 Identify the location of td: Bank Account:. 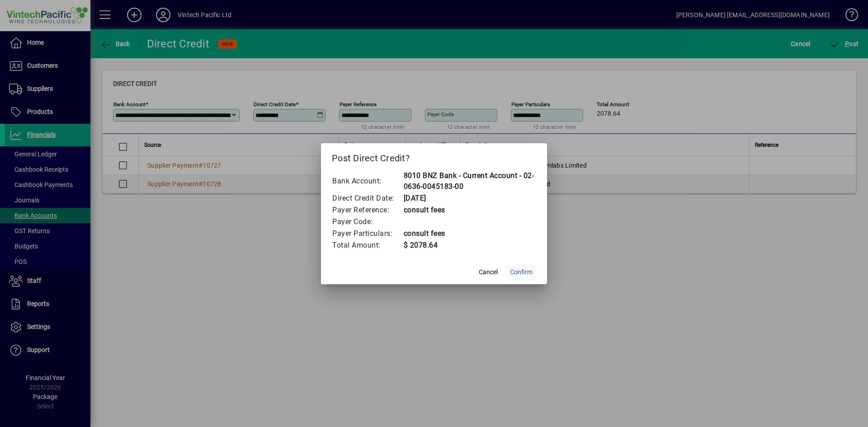
(368, 181).